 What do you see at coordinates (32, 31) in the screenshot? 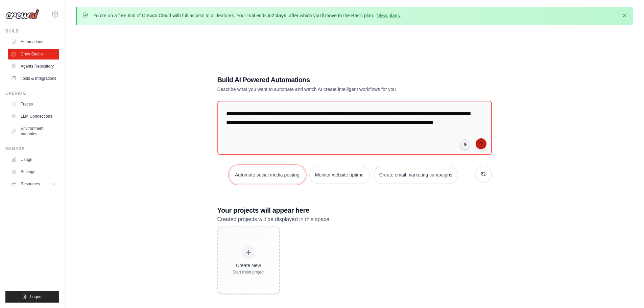
I see `div: Build` at bounding box center [32, 31].